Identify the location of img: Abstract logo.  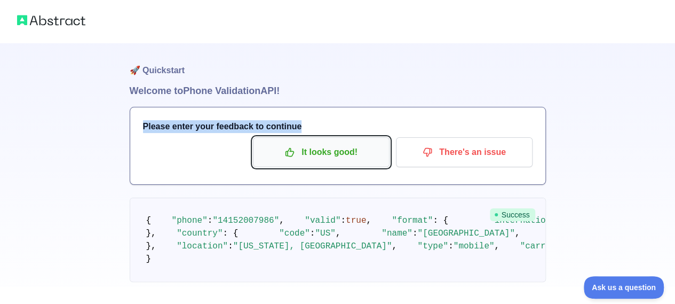
(51, 20).